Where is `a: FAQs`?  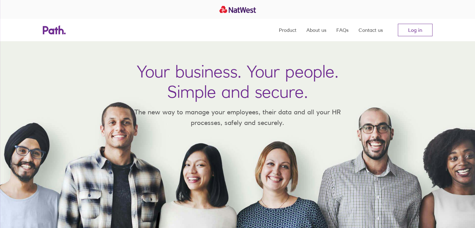
a: FAQs is located at coordinates (342, 30).